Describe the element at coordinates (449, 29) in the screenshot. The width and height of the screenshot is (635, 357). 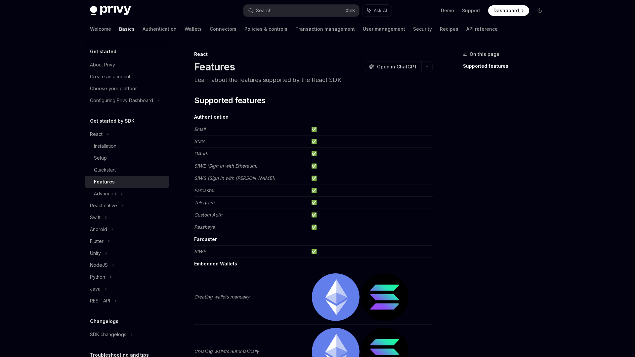
I see `a: Recipes` at that location.